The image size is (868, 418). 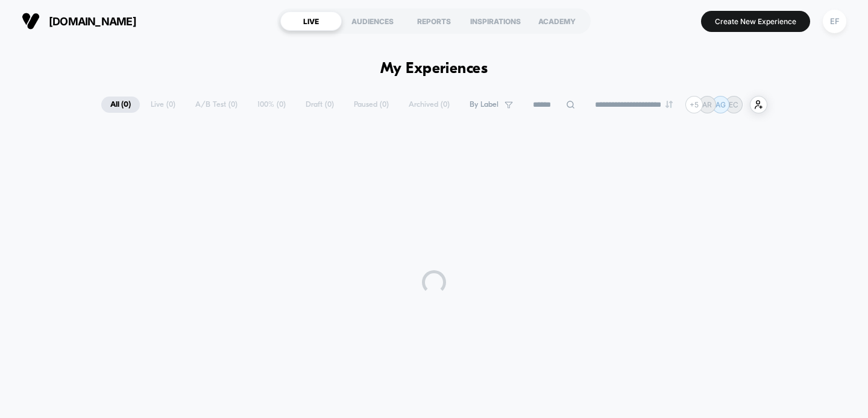 What do you see at coordinates (496, 21) in the screenshot?
I see `div: INSPIRATIONS` at bounding box center [496, 21].